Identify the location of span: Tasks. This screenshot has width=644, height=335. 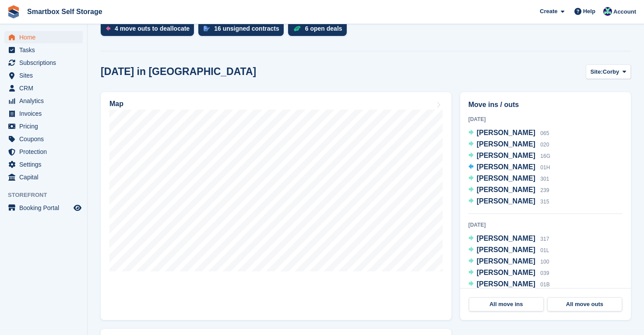
(45, 50).